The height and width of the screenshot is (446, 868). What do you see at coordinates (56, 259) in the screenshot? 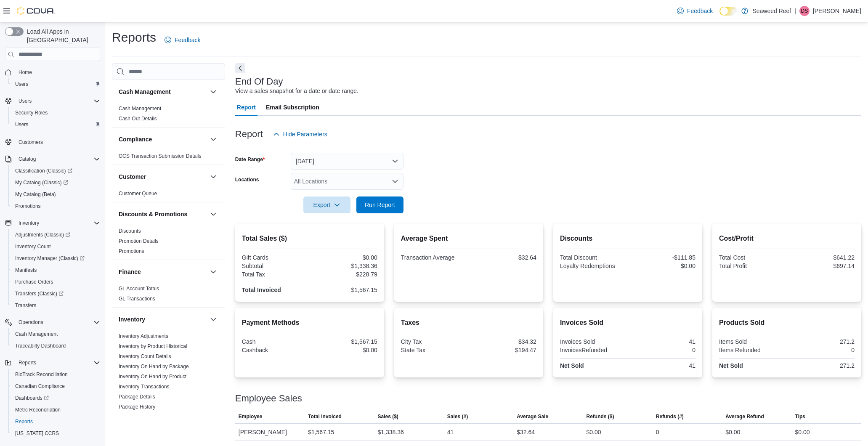
I see `span: Inventory Manager (Classic)` at bounding box center [56, 259].